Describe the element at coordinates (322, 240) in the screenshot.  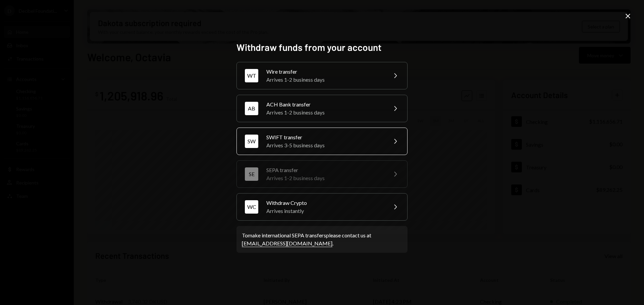
I see `div: To make international SEPA transfers please contact us at .` at that location.